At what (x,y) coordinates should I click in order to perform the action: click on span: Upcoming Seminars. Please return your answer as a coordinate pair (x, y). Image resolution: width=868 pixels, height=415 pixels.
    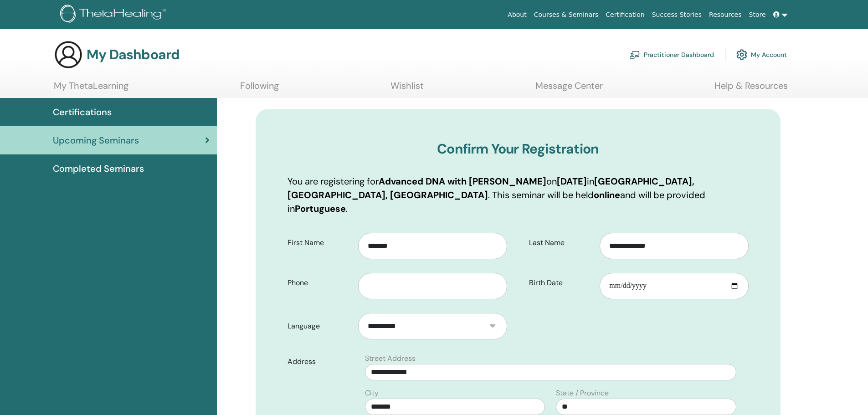
    Looking at the image, I should click on (96, 140).